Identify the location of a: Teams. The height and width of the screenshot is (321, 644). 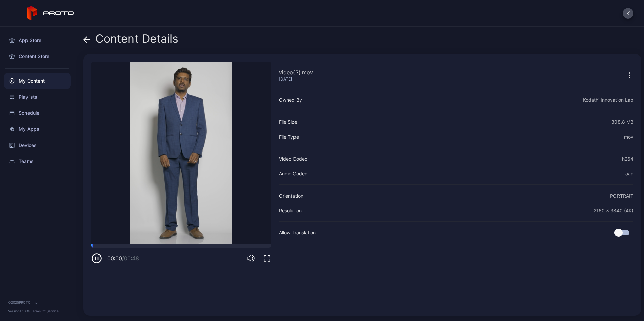
(37, 162).